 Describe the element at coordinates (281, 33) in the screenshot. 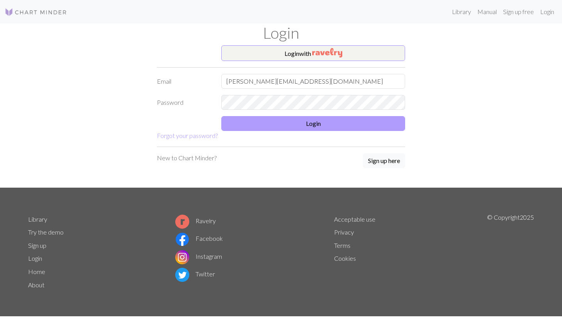

I see `h1: Login` at that location.